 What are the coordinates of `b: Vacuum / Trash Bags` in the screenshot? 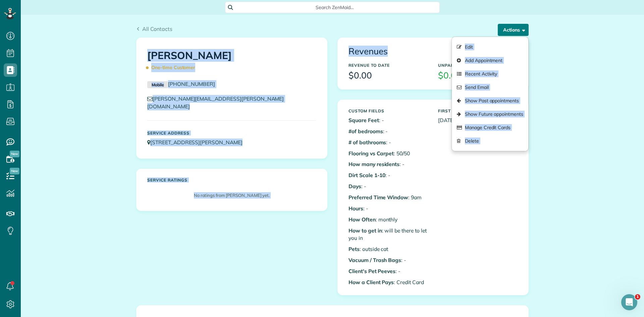 It's located at (375, 260).